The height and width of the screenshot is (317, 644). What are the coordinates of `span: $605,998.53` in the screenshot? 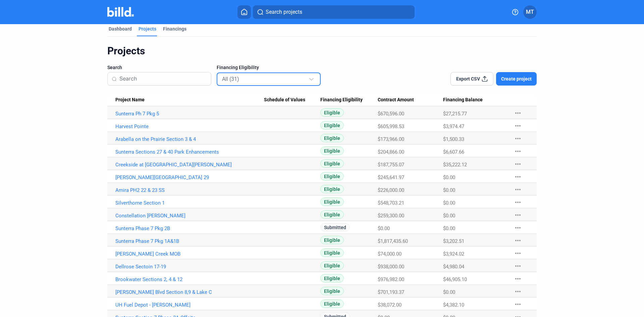 It's located at (391, 127).